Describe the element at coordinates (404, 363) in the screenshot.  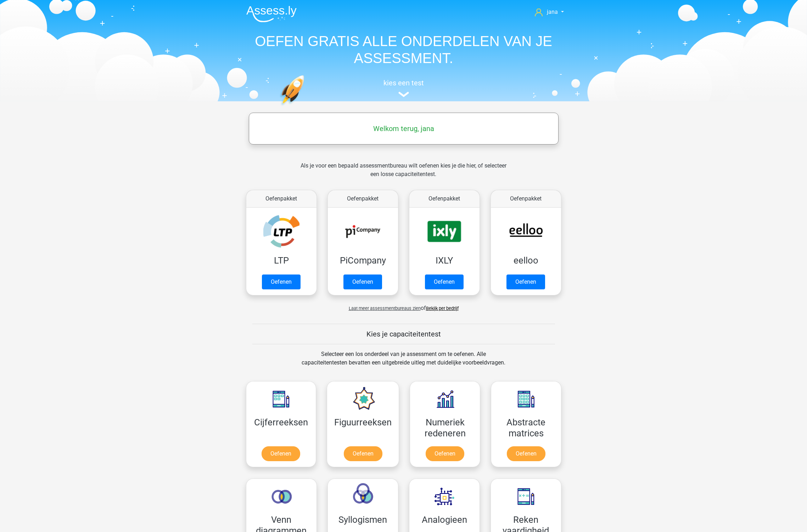
I see `div: Selecteer een los onderdeel van je assessment om te oefenen. Alle capaciteitentesten bevatten een...` at that location.